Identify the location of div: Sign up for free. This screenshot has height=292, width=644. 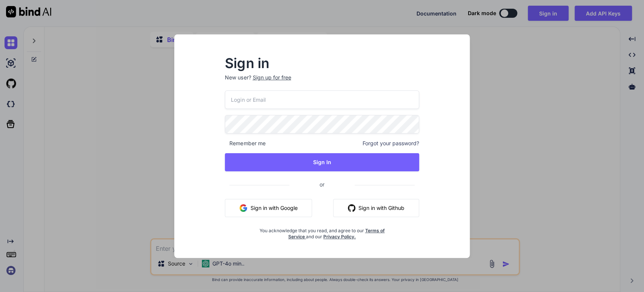
(272, 78).